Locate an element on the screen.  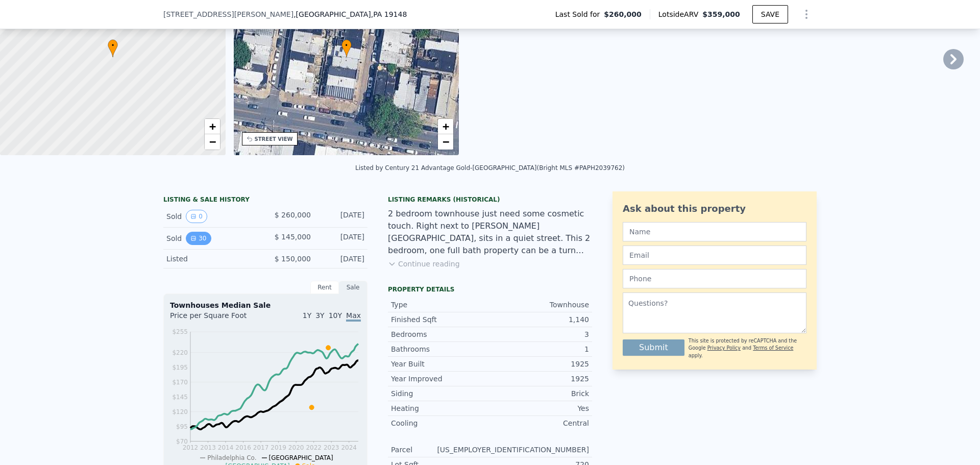
tspan: 2024 is located at coordinates (348, 447).